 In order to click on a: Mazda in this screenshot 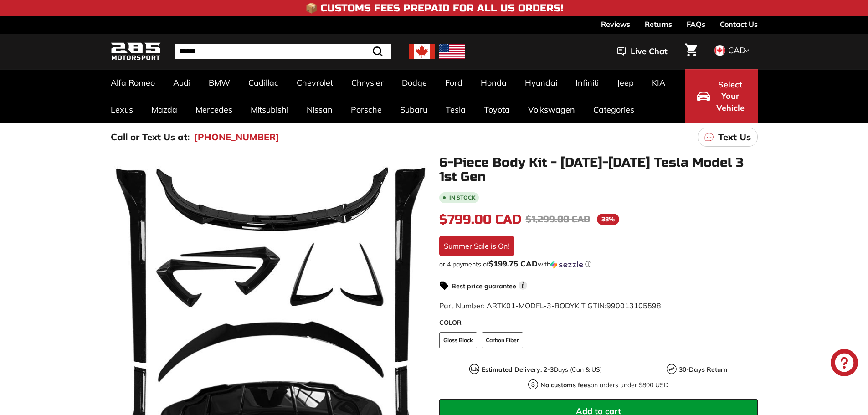, I will do `click(164, 110)`.